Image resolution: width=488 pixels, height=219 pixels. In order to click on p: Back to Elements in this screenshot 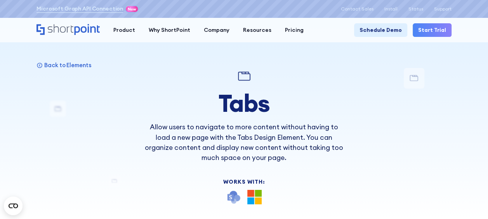, I will do `click(68, 65)`.